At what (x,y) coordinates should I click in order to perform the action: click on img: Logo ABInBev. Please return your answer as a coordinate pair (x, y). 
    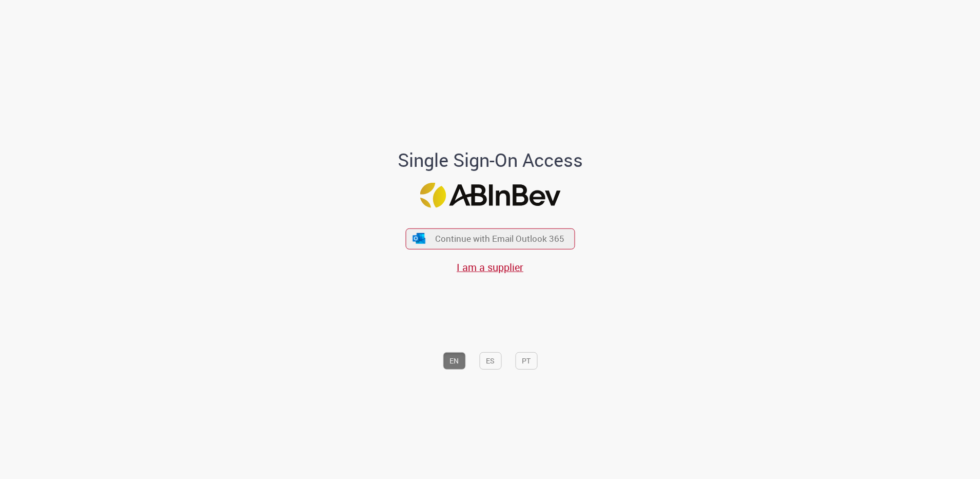
    Looking at the image, I should click on (490, 195).